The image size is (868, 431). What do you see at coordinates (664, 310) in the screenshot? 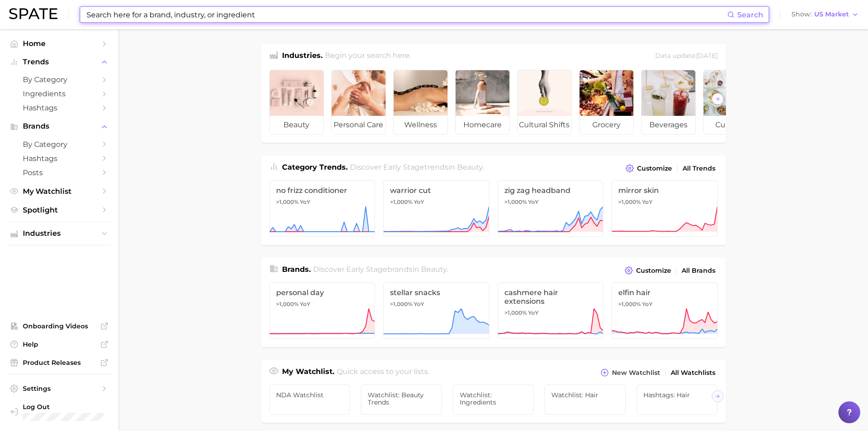
I see `a: elfin hair>1,000% YoY` at bounding box center [664, 310].